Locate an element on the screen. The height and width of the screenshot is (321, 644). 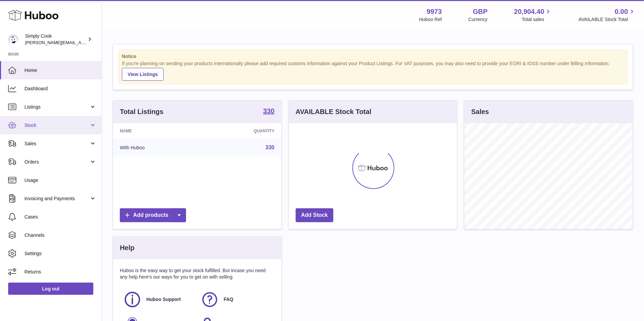
td: With Huboo is located at coordinates (157, 148).